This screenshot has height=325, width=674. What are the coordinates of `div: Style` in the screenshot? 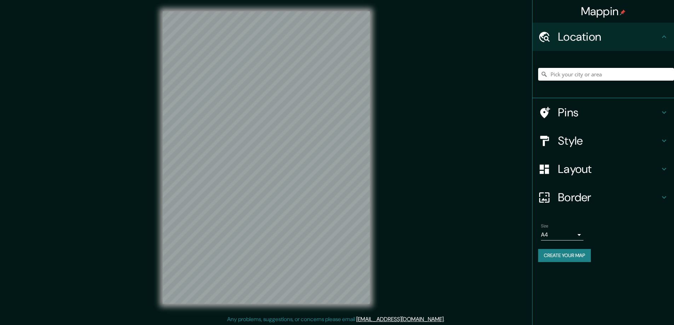 It's located at (603, 141).